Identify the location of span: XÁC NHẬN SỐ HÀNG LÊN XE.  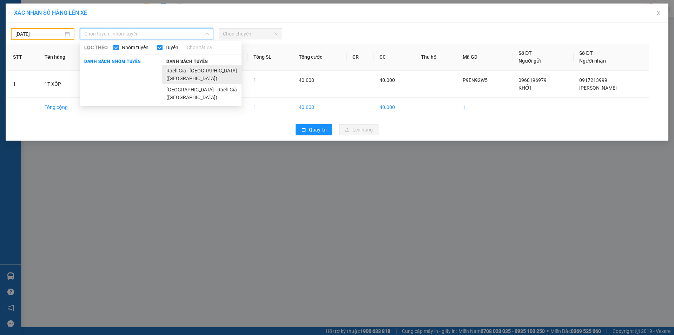
(51, 13).